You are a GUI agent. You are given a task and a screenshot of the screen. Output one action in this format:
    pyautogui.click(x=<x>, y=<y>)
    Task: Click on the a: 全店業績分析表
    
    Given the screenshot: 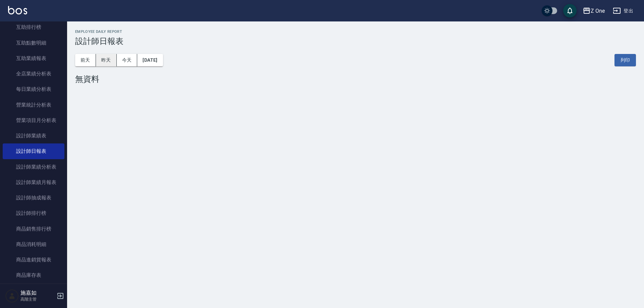 What is the action you would take?
    pyautogui.click(x=34, y=74)
    